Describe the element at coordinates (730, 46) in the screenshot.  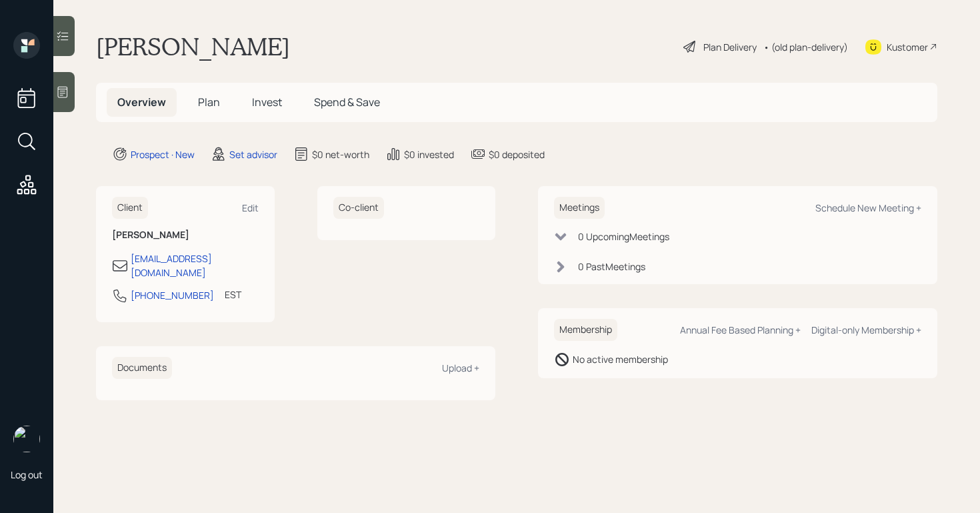
I see `div: Plan Delivery` at that location.